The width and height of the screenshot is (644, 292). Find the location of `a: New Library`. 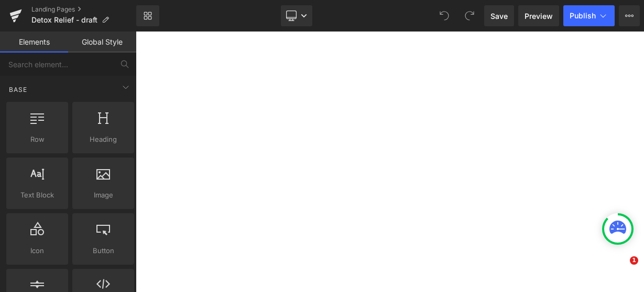

a: New Library is located at coordinates (148, 16).